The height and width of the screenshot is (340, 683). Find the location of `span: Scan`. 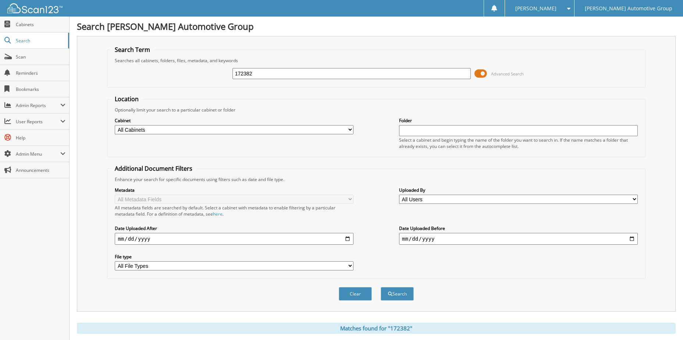

span: Scan is located at coordinates (40, 57).